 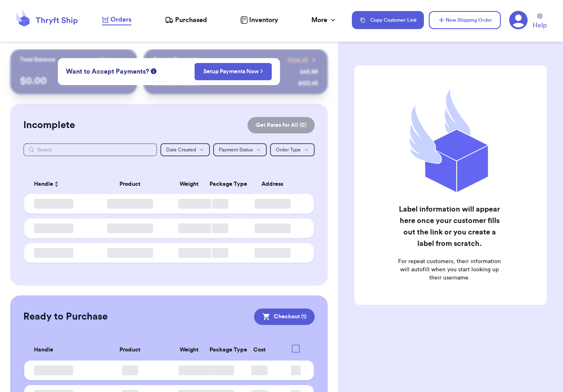 I want to click on a: Payout, so click(x=113, y=60).